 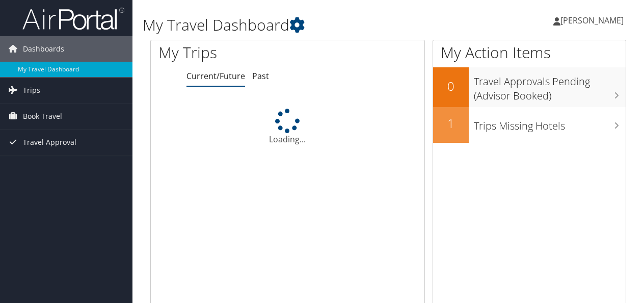 I want to click on a: Current/Future, so click(x=216, y=76).